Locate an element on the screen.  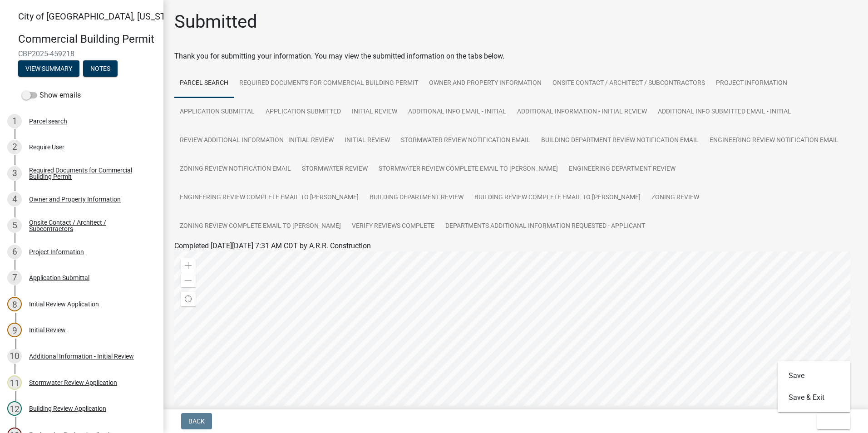
div: 9 is located at coordinates (15, 330).